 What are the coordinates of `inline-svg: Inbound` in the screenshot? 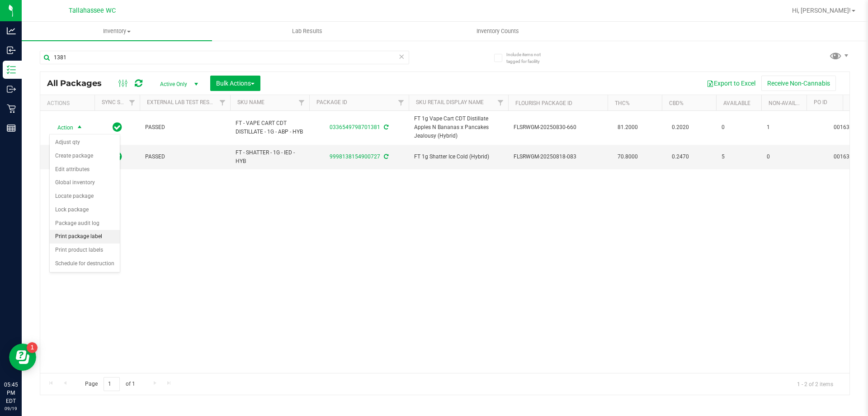 It's located at (12, 50).